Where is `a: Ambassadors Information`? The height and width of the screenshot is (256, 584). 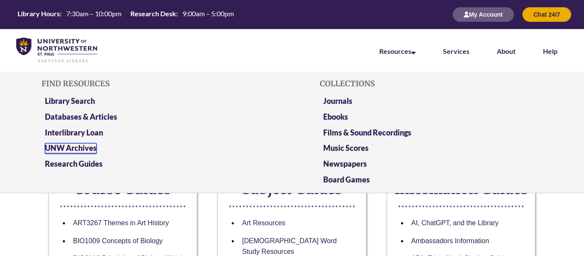 a: Ambassadors Information is located at coordinates (450, 241).